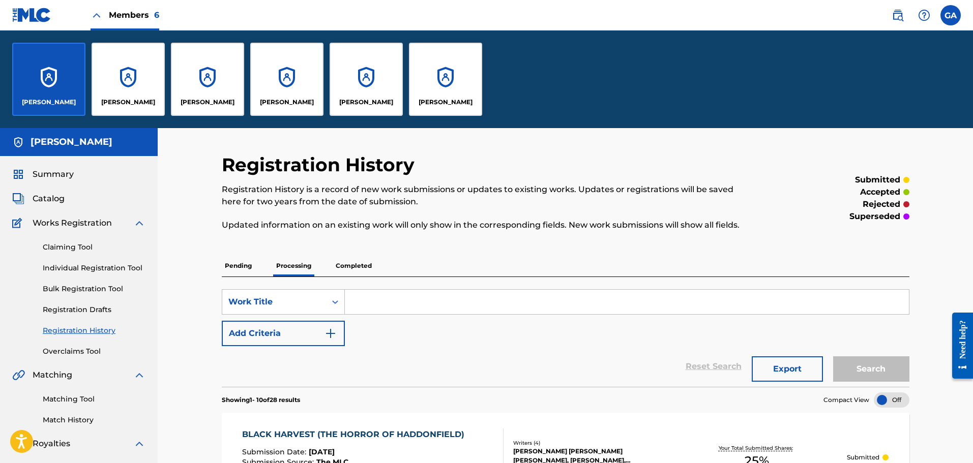  What do you see at coordinates (94, 351) in the screenshot?
I see `a: Overclaims Tool` at bounding box center [94, 351].